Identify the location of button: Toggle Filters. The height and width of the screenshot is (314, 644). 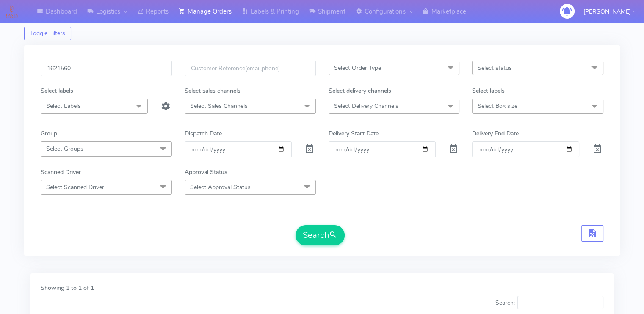
(47, 33).